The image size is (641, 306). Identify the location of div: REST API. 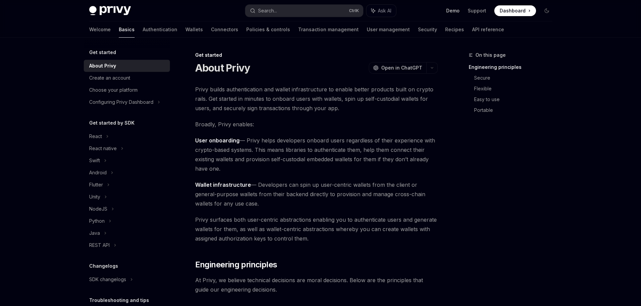
(99, 246).